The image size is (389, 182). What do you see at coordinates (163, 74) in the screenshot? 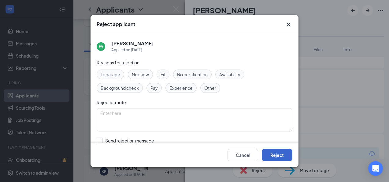
I see `span: Fit` at bounding box center [163, 74].